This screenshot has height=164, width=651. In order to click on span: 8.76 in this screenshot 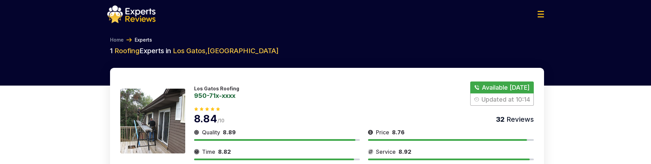, I will do `click(398, 133)`.